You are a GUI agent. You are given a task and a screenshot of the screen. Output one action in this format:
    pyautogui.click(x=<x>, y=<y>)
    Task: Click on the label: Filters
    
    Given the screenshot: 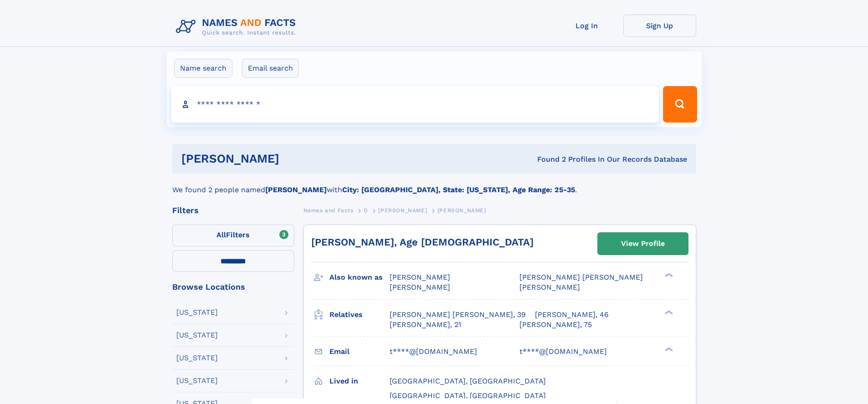 What is the action you would take?
    pyautogui.click(x=233, y=235)
    